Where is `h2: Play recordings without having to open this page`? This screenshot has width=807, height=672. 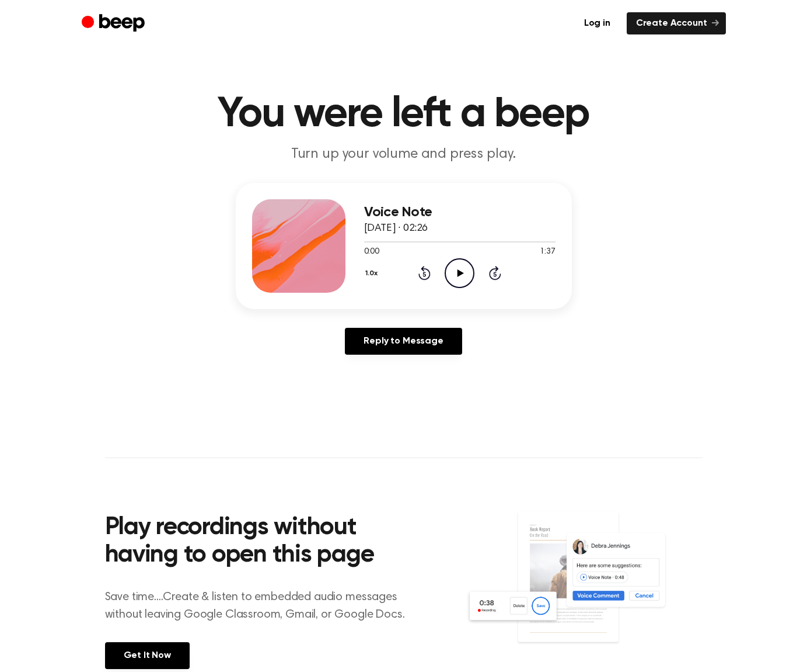
h2: Play recordings without having to open this page is located at coordinates (262, 541).